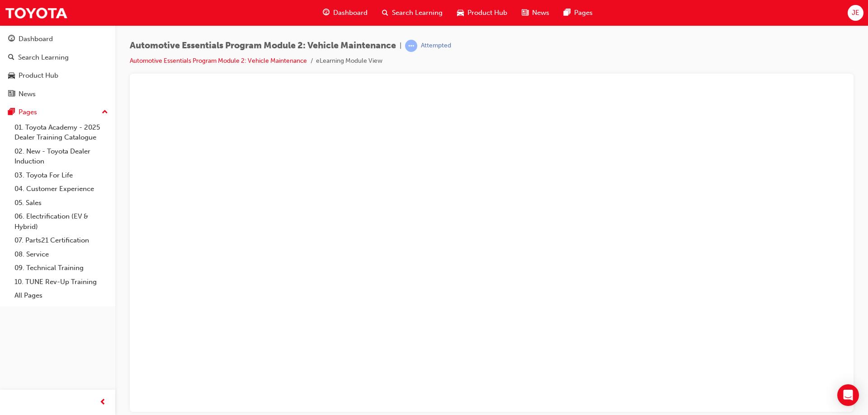 The height and width of the screenshot is (415, 868). What do you see at coordinates (61, 282) in the screenshot?
I see `a: 10. TUNE Rev-Up Training` at bounding box center [61, 282].